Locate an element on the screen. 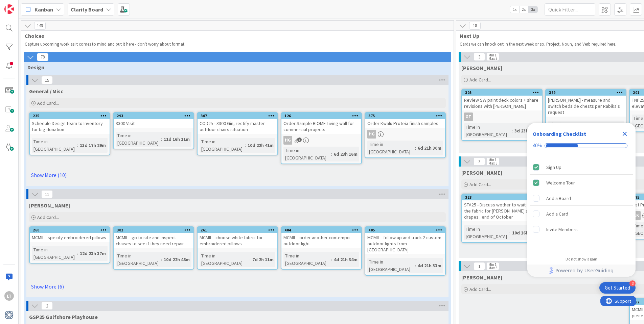  span: 3 is located at coordinates (479, 57).